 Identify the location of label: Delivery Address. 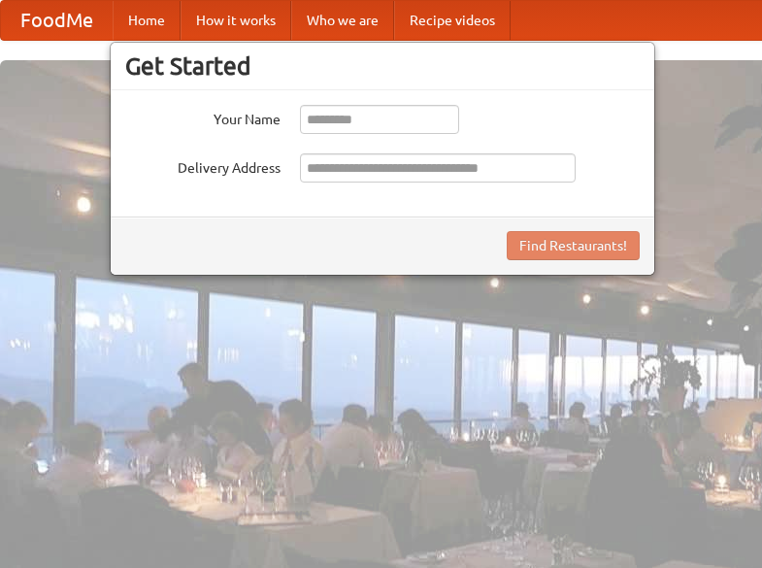
(203, 165).